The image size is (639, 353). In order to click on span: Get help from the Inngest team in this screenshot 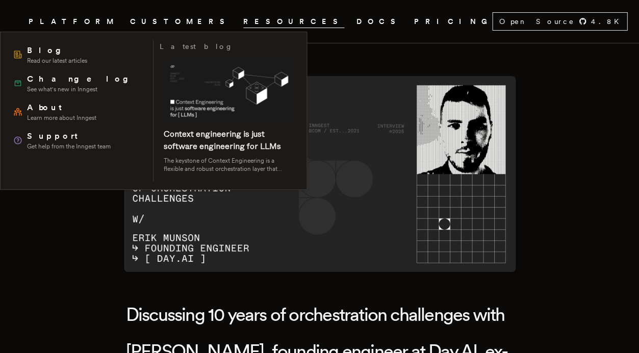, I will do `click(69, 146)`.